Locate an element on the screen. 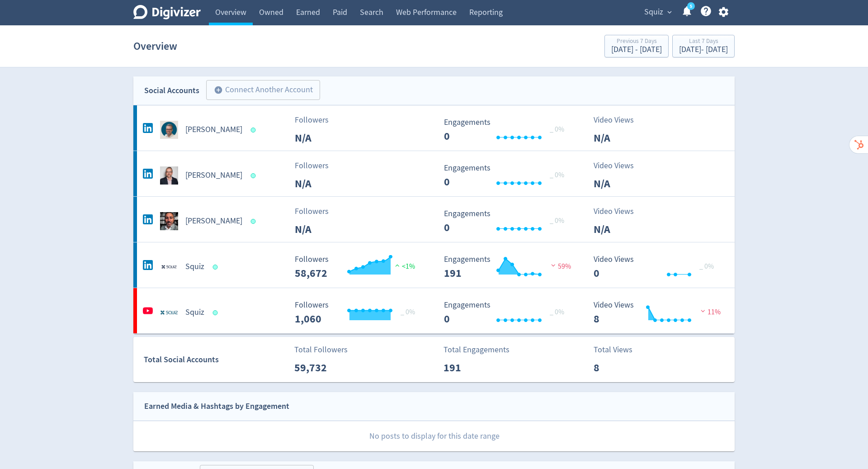 The image size is (868, 469). button: Squiz is located at coordinates (658, 12).